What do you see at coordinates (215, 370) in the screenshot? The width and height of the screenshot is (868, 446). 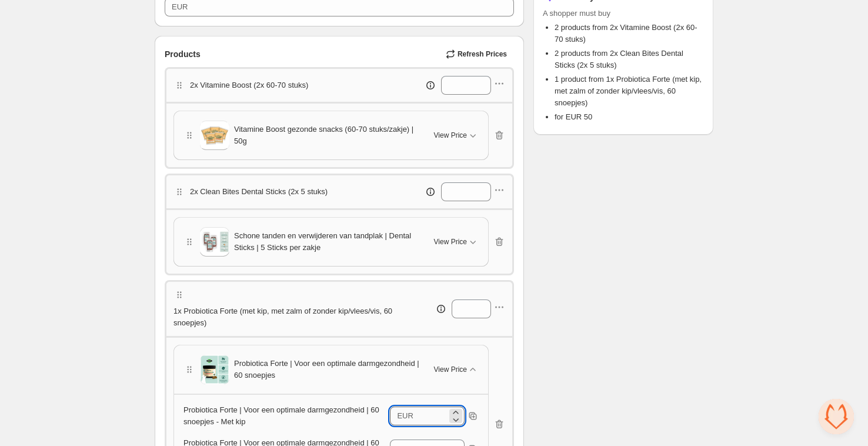 I see `img: Probiotica Forte | Voor een optimale darmgezondheid | 60 snoepjes` at bounding box center [215, 370].